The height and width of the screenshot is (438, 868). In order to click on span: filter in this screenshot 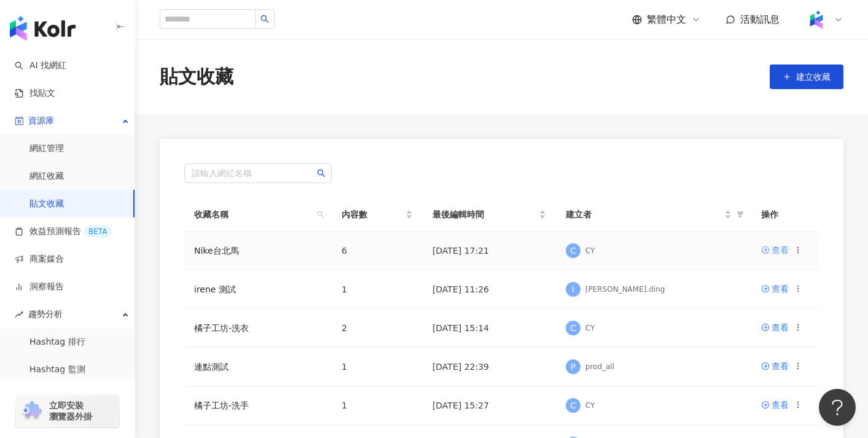, I will do `click(740, 214)`.